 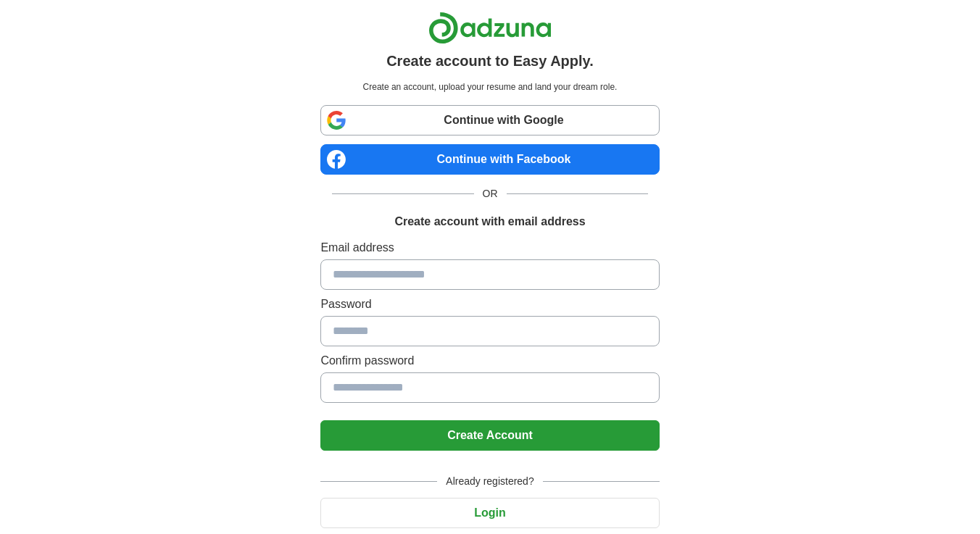 I want to click on button: Login, so click(x=490, y=513).